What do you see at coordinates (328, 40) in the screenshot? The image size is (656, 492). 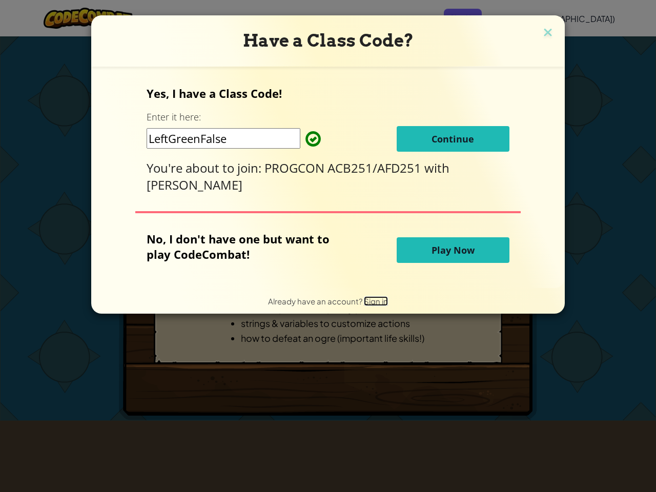 I see `span: Have a Class Code?` at bounding box center [328, 40].